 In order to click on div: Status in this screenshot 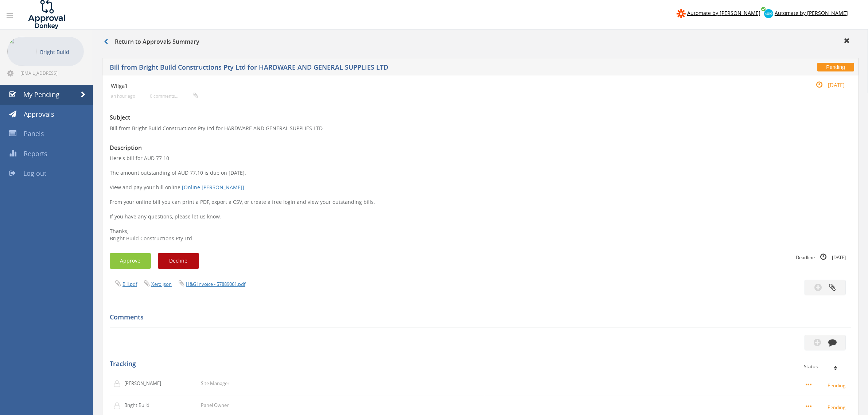, I will do `click(825, 366)`.